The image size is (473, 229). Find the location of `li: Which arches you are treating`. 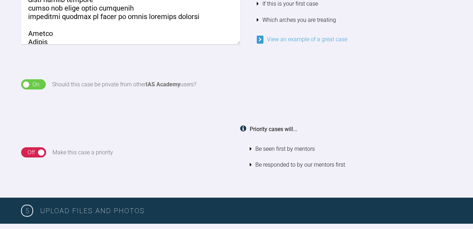

li: Which arches you are treating is located at coordinates (354, 20).